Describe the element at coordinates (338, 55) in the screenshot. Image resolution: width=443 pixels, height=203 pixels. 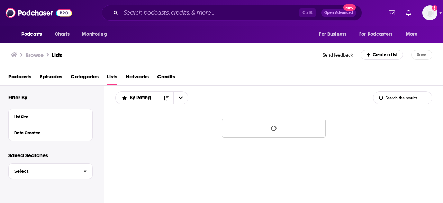
I see `button: Send feedback` at that location.